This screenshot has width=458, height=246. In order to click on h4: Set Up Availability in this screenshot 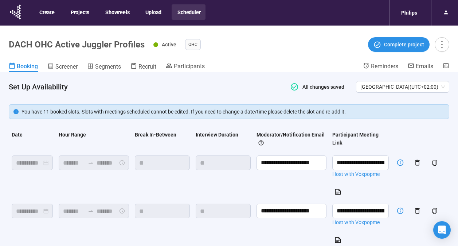, I will do `click(144, 87)`.